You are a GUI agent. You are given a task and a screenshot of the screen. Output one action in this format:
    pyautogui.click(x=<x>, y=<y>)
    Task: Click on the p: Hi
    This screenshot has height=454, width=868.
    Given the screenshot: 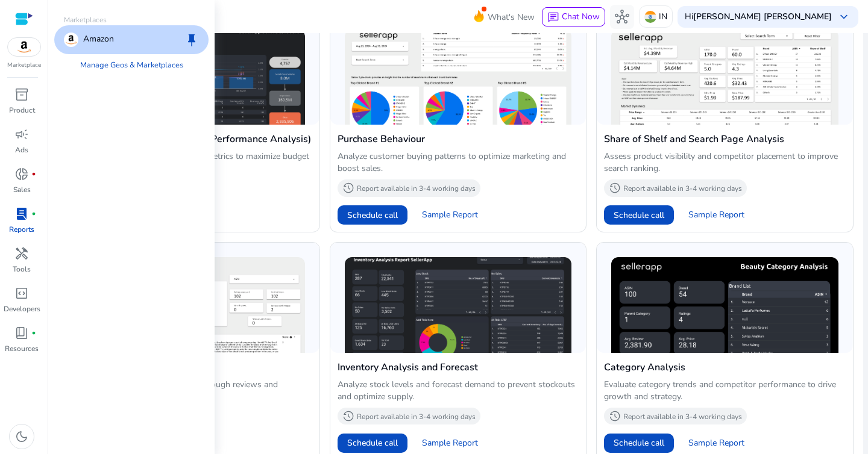 What is the action you would take?
    pyautogui.click(x=758, y=17)
    